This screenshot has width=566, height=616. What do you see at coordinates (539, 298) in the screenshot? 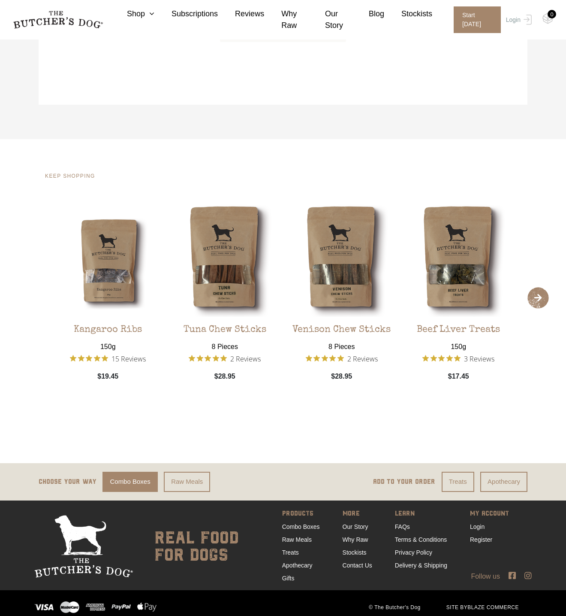
I see `span: Next` at bounding box center [539, 298].